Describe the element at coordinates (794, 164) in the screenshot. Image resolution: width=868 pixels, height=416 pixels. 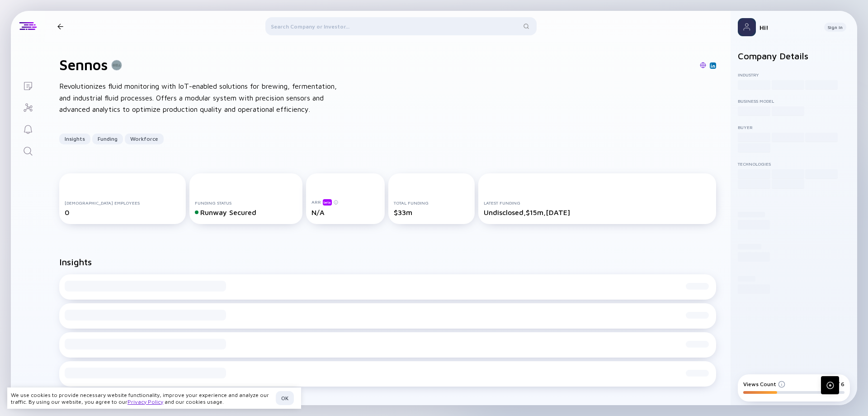
I see `div: Technologies` at that location.